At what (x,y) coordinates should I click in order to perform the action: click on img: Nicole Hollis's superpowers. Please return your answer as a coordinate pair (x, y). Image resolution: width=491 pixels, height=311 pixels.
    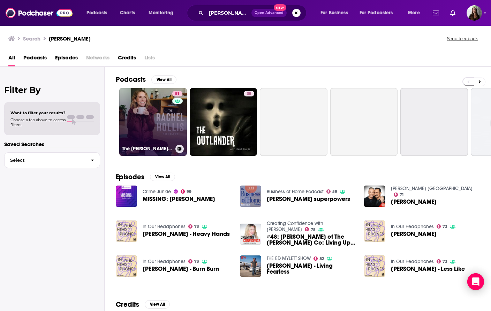
    Looking at the image, I should click on (251, 196).